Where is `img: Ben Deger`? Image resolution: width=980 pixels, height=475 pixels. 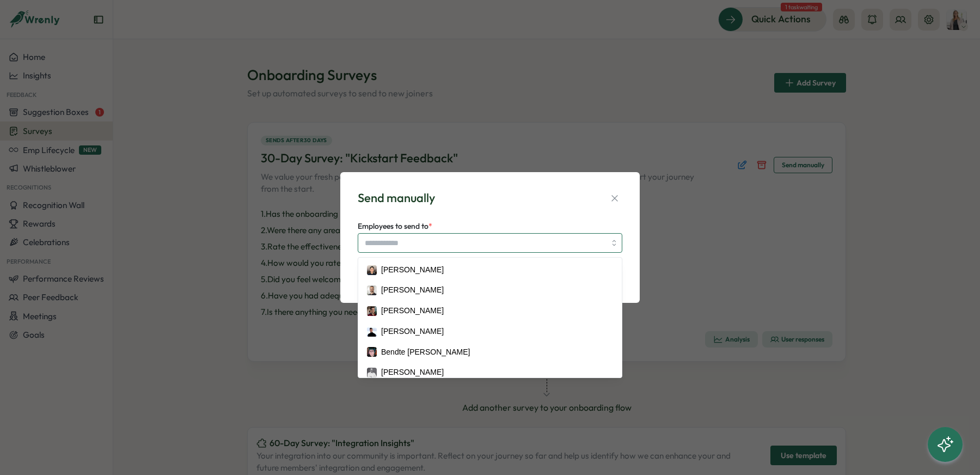
img: Ben Deger is located at coordinates (372, 332).